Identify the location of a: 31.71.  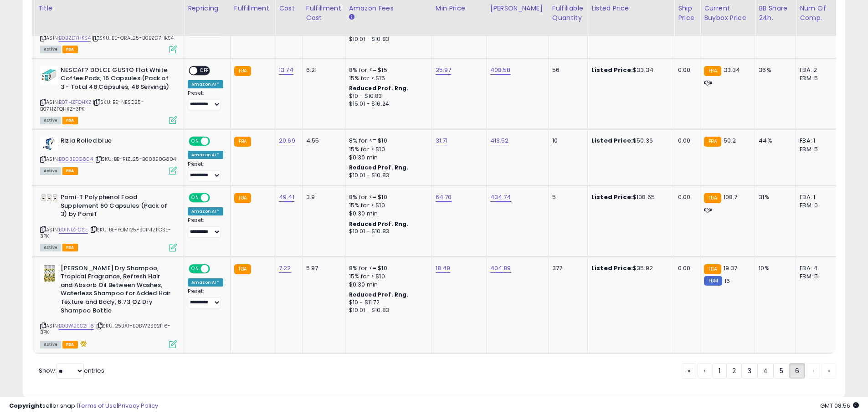
(442, 141).